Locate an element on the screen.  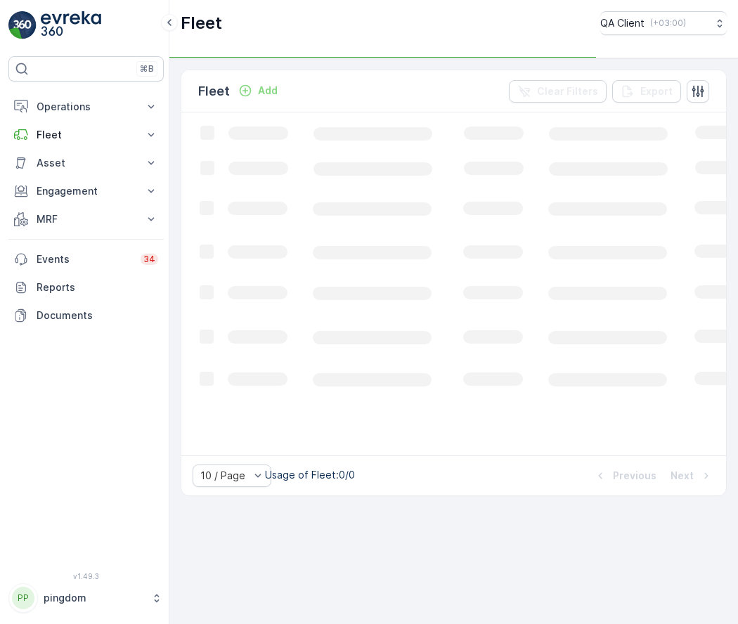
a: Reports is located at coordinates (86, 288).